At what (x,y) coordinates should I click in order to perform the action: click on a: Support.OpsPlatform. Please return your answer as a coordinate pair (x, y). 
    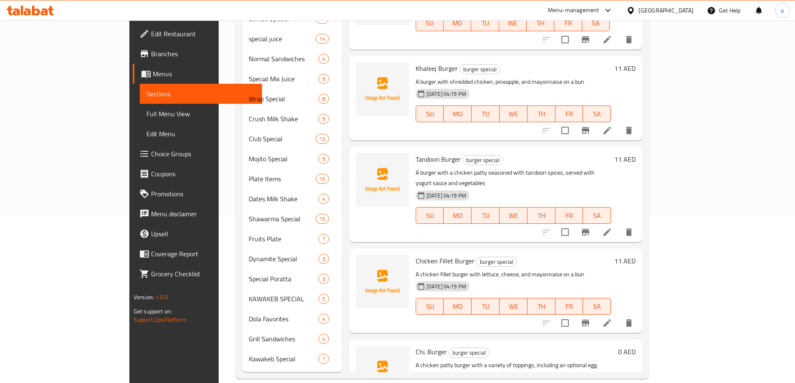
    Looking at the image, I should click on (160, 320).